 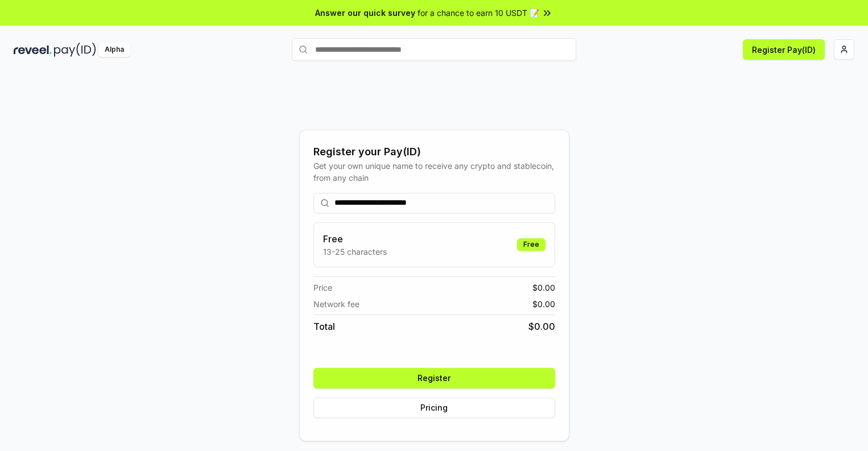 I want to click on span: for a chance to earn 10 USDT 📝, so click(x=479, y=12).